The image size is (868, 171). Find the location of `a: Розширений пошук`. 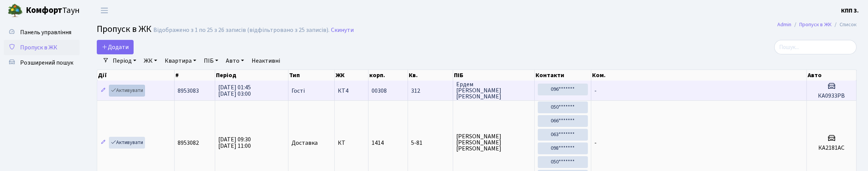

a: Розширений пошук is located at coordinates (41, 63).